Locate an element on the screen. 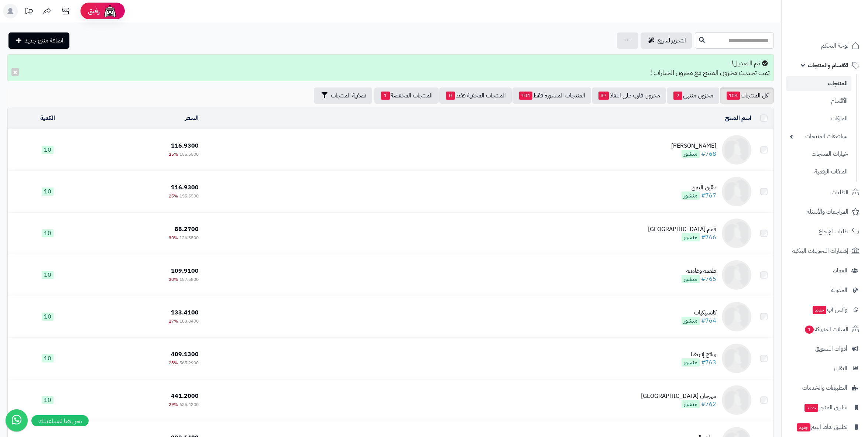  span: 28% is located at coordinates (173, 363).